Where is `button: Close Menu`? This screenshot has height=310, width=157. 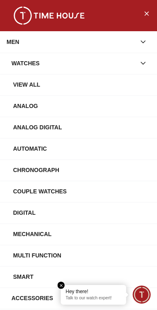 button: Close Menu is located at coordinates (147, 13).